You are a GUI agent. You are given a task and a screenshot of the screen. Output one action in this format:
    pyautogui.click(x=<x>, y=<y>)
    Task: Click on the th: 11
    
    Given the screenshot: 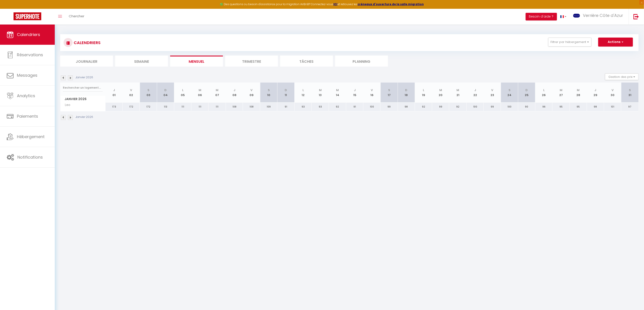 What is the action you would take?
    pyautogui.click(x=286, y=93)
    